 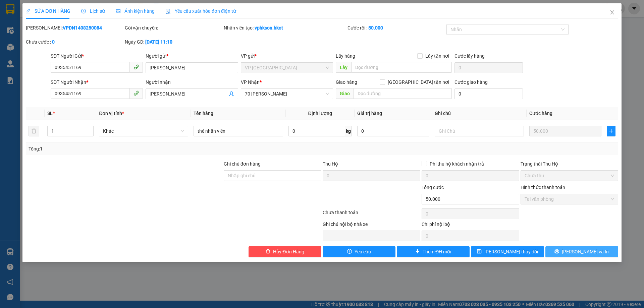 What do you see at coordinates (272, 176) in the screenshot?
I see `input: Ghi chú đơn hàng` at bounding box center [272, 176].